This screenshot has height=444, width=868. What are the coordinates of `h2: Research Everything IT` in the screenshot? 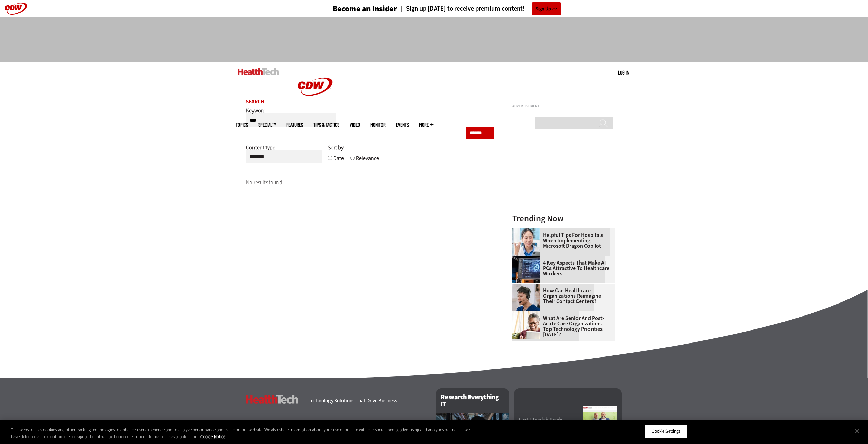 It's located at (472, 401).